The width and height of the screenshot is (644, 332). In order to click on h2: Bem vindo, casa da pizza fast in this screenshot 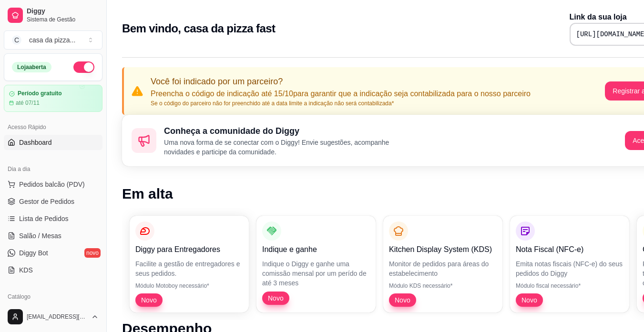, I will do `click(198, 29)`.